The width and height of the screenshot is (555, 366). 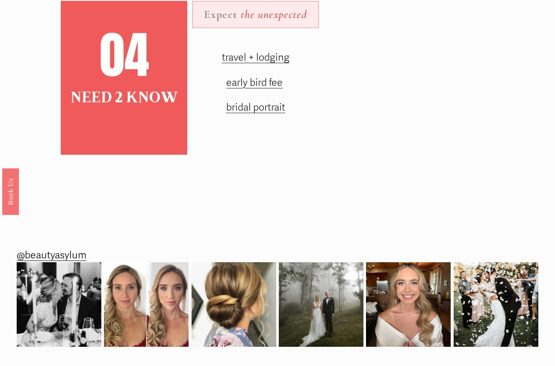 What do you see at coordinates (256, 57) in the screenshot?
I see `a: travel + lodging` at bounding box center [256, 57].